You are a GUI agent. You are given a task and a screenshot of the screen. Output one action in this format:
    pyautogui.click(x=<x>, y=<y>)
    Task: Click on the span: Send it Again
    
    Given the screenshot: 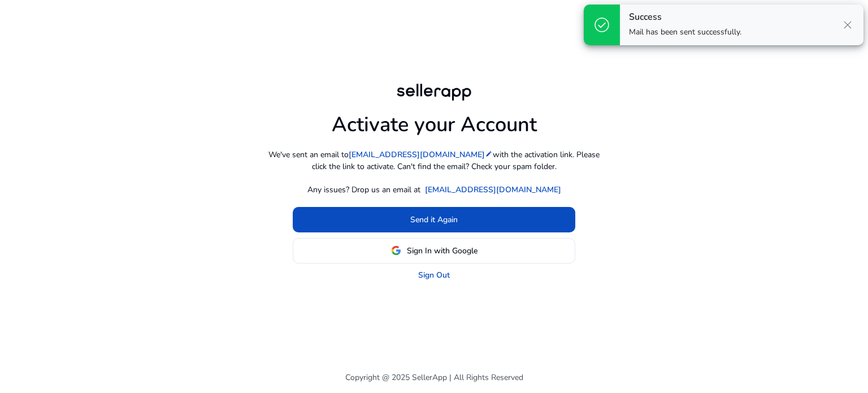 What is the action you would take?
    pyautogui.click(x=434, y=219)
    